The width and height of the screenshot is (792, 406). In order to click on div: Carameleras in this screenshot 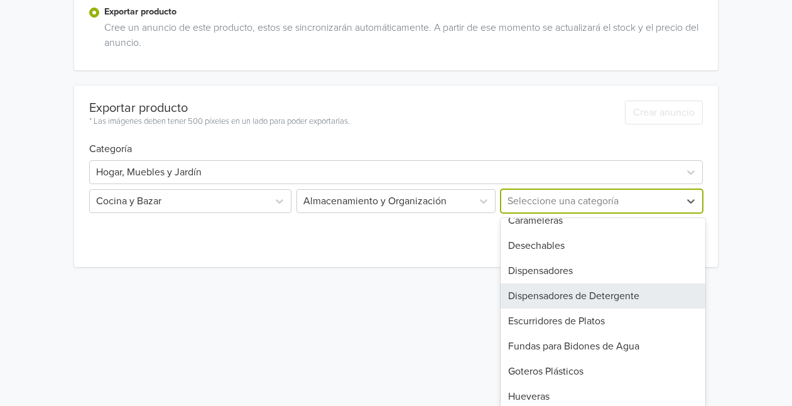, I will do `click(603, 220)`.